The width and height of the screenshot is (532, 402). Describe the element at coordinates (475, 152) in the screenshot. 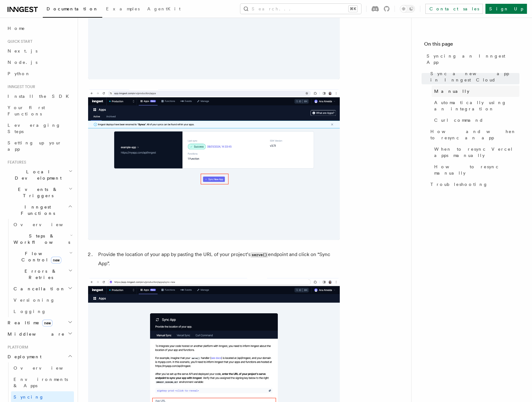

I see `a: When to resync Vercel apps manually` at that location.